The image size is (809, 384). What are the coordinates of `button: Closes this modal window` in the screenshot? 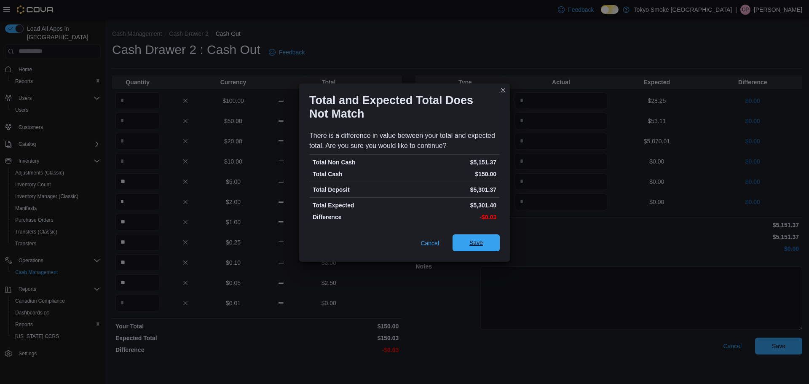 It's located at (503, 90).